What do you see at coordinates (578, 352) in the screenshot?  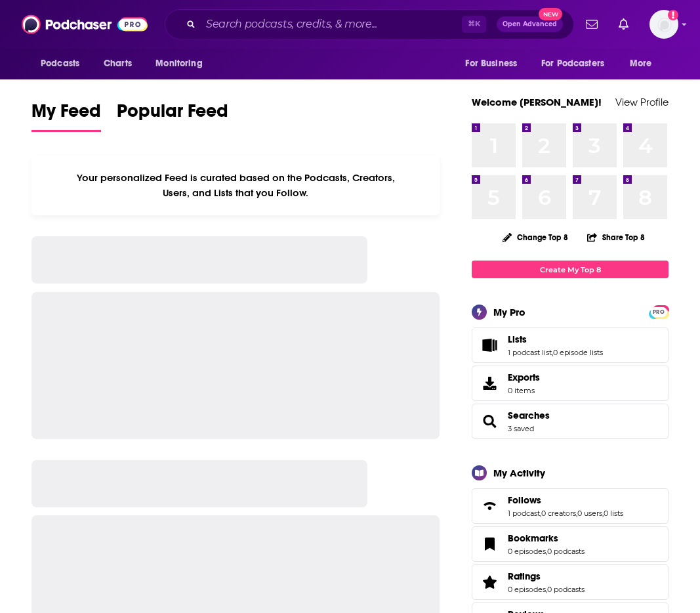 I see `a: 0 episode lists` at bounding box center [578, 352].